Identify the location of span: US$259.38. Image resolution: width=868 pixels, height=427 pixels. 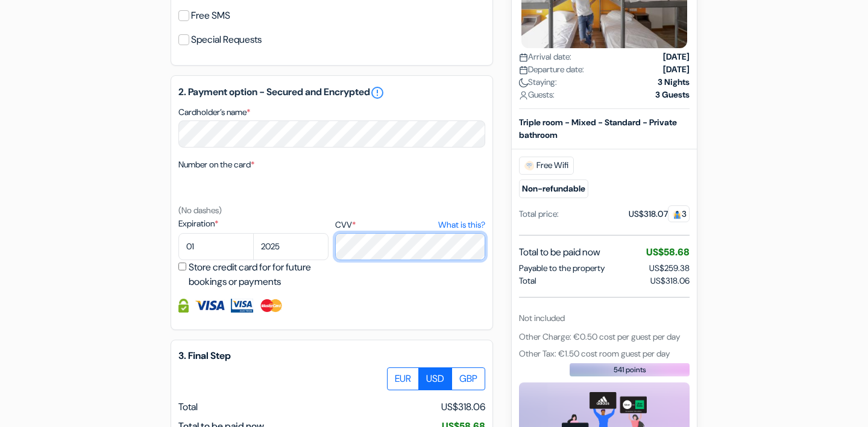
(670, 268).